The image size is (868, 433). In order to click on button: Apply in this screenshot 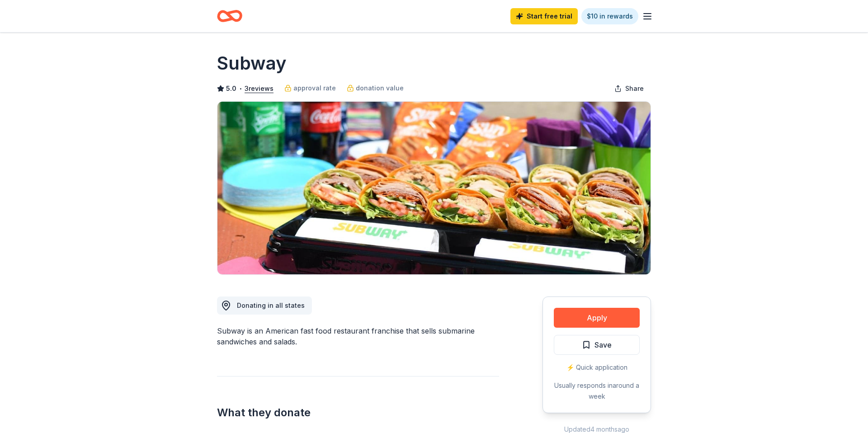, I will do `click(597, 317)`.